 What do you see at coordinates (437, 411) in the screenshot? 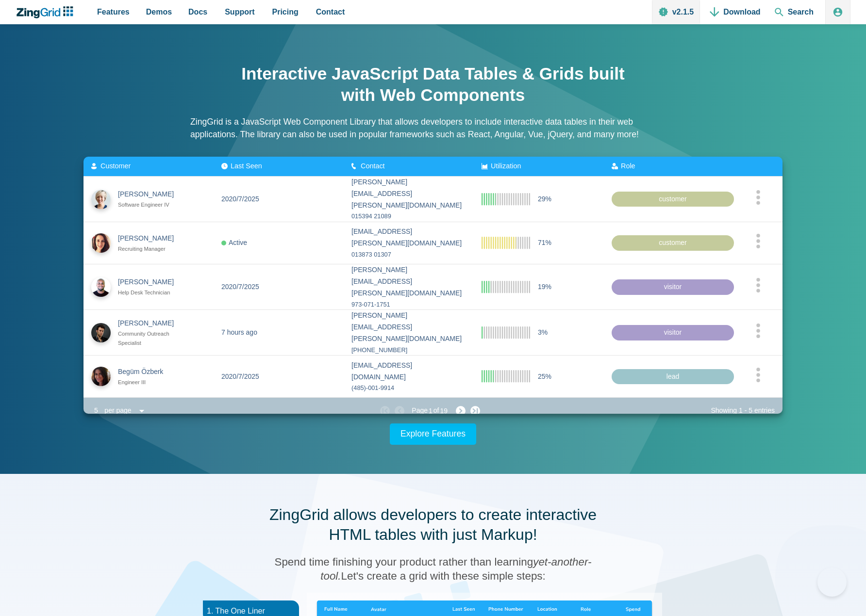
I see `span: of` at bounding box center [437, 411].